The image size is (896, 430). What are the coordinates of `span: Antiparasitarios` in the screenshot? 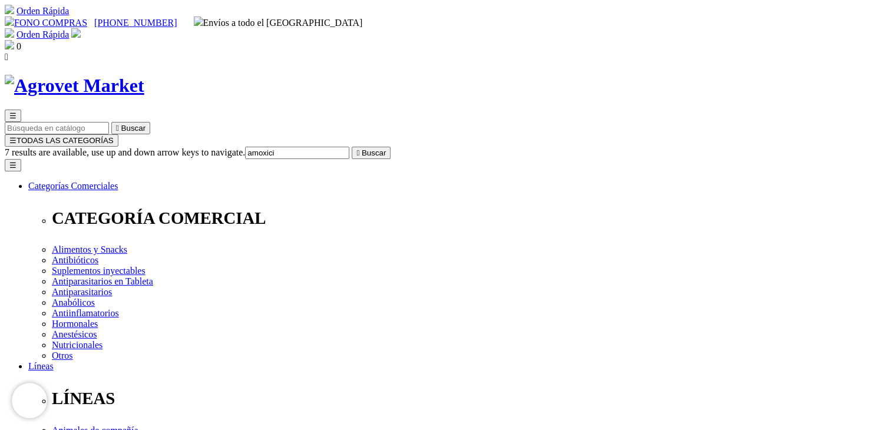 It's located at (82, 292).